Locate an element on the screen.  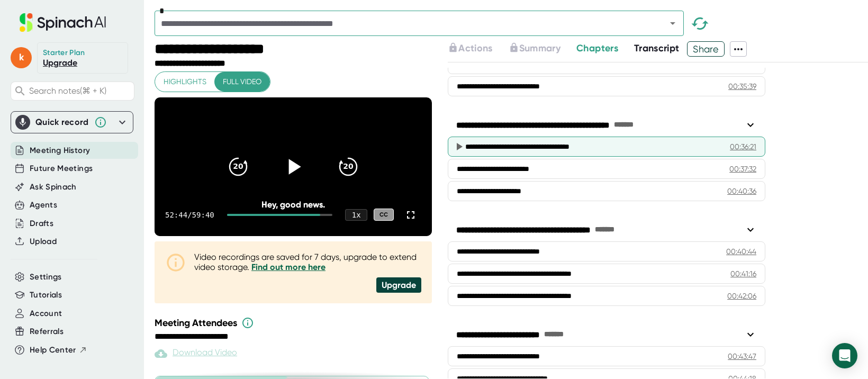
button: Agents is located at coordinates (44, 205).